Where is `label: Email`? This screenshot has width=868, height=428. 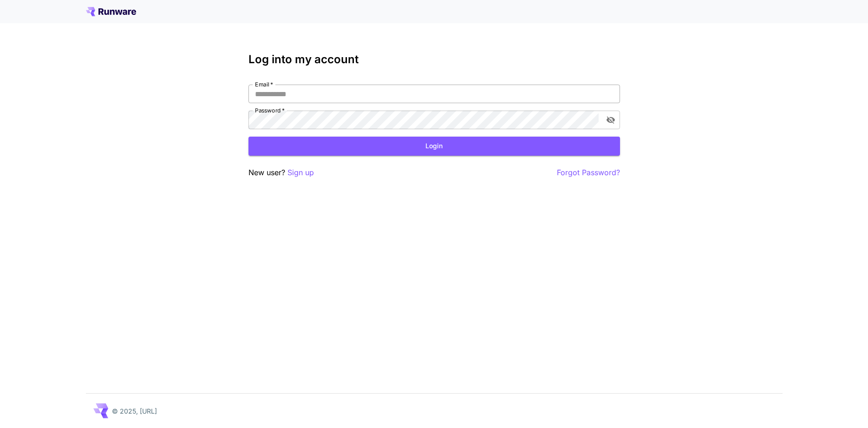 label: Email is located at coordinates (264, 84).